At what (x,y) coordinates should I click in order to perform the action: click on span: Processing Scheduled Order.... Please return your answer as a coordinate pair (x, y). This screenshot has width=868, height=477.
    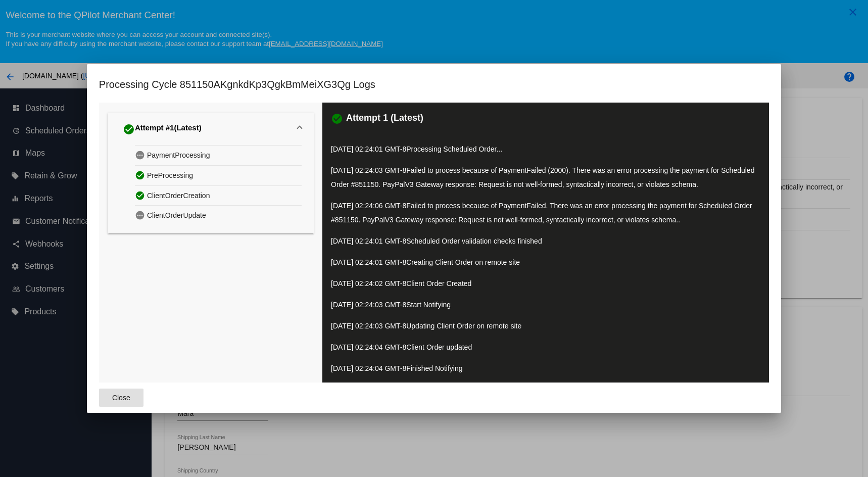
    Looking at the image, I should click on (454, 149).